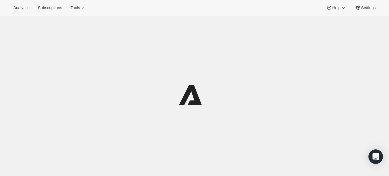 Image resolution: width=389 pixels, height=176 pixels. Describe the element at coordinates (21, 8) in the screenshot. I see `span: Analytics` at that location.